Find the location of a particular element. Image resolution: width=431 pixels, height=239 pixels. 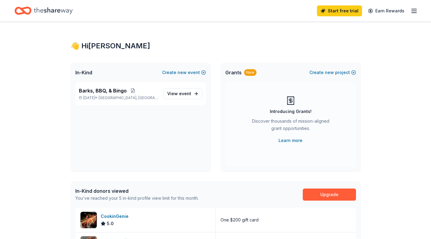

a: Start free trial is located at coordinates (339, 11).